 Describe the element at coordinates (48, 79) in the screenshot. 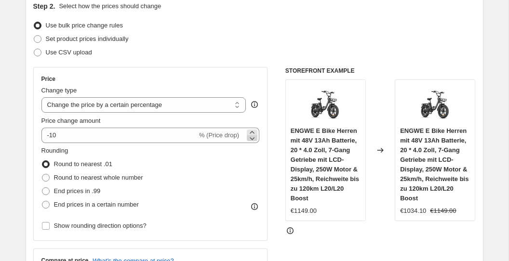

I see `h3: Price` at that location.